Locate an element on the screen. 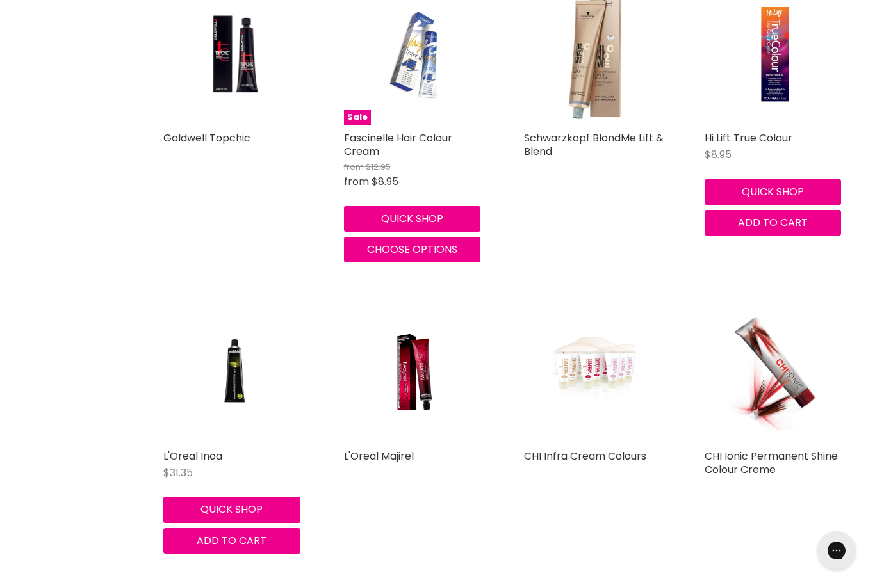 The height and width of the screenshot is (587, 875). span: Sale is located at coordinates (357, 117).